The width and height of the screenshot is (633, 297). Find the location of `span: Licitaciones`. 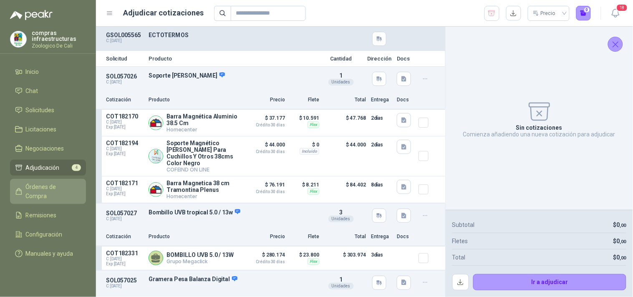

span: Licitaciones is located at coordinates (41, 129).